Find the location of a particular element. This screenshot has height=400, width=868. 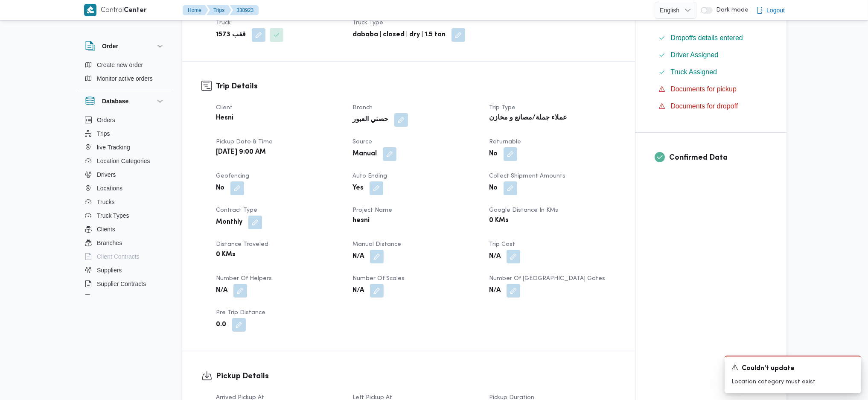

span: Google distance in KMs is located at coordinates (524, 210).